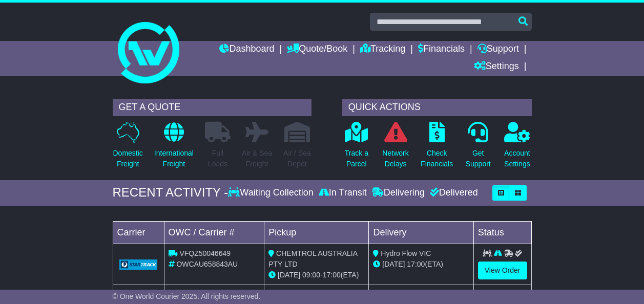 The height and width of the screenshot is (304, 644). Describe the element at coordinates (395, 148) in the screenshot. I see `a: NetworkDelays` at that location.